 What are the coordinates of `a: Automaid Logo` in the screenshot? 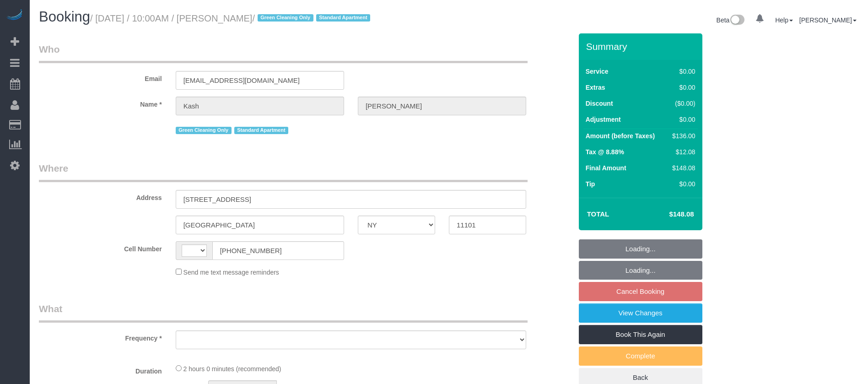 It's located at (15, 16).